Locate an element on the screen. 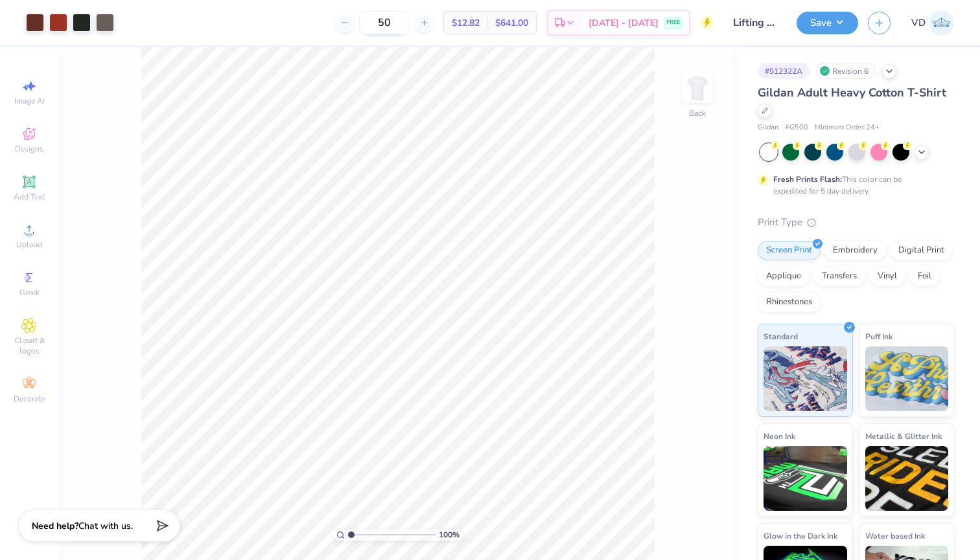  span: Metallic & Glitter Ink is located at coordinates (903, 436).